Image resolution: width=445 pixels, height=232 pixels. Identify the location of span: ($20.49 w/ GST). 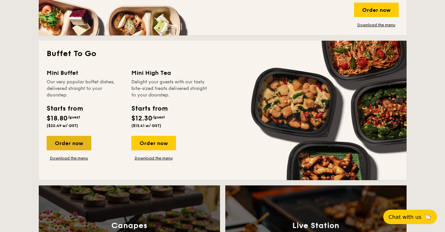
(62, 126).